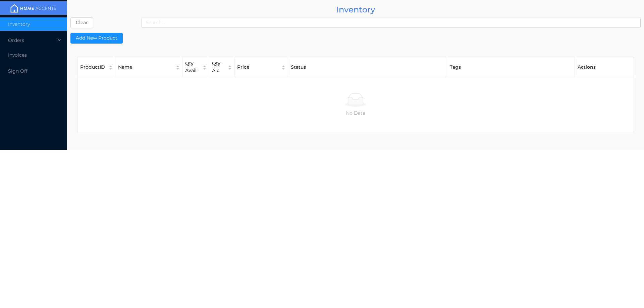 This screenshot has height=308, width=644. I want to click on button: Clear, so click(82, 23).